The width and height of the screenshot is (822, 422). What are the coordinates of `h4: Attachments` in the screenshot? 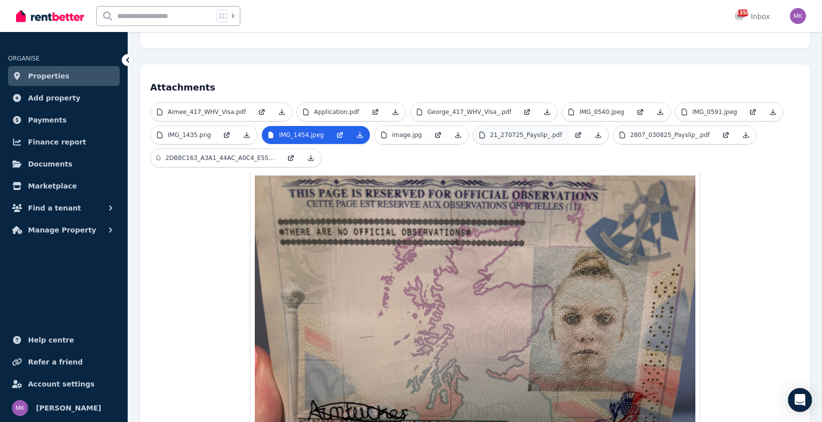 It's located at (475, 85).